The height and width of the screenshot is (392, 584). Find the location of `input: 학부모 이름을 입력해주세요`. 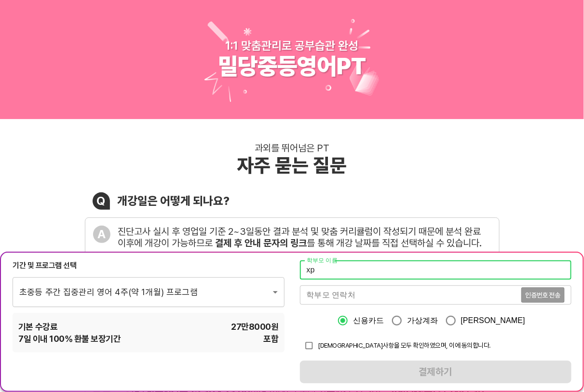

input: 학부모 이름을 입력해주세요 is located at coordinates (436, 270).